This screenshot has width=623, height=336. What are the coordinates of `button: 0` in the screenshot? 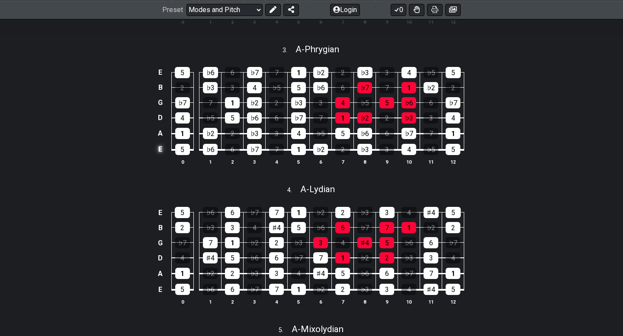 It's located at (398, 10).